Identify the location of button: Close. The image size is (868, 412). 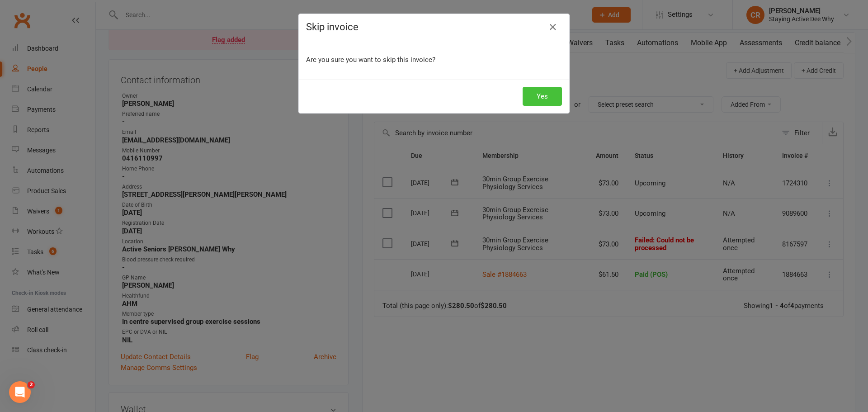
(553, 27).